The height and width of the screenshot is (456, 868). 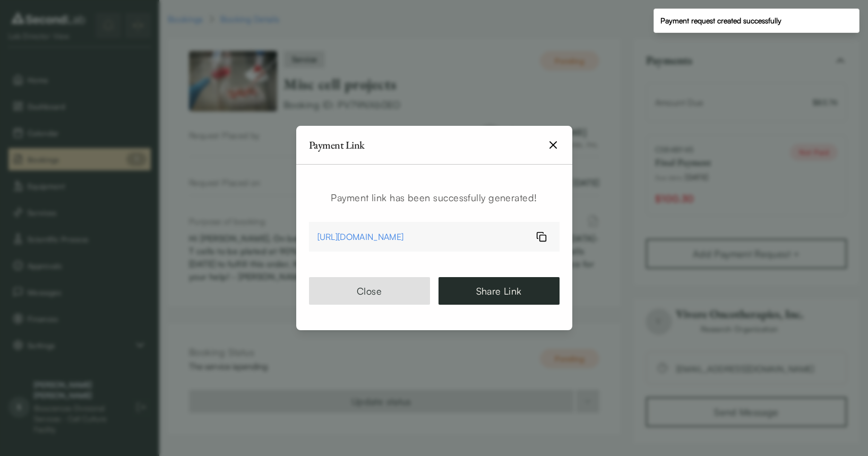 I want to click on div: Payment link has been successfully generated!, so click(x=434, y=198).